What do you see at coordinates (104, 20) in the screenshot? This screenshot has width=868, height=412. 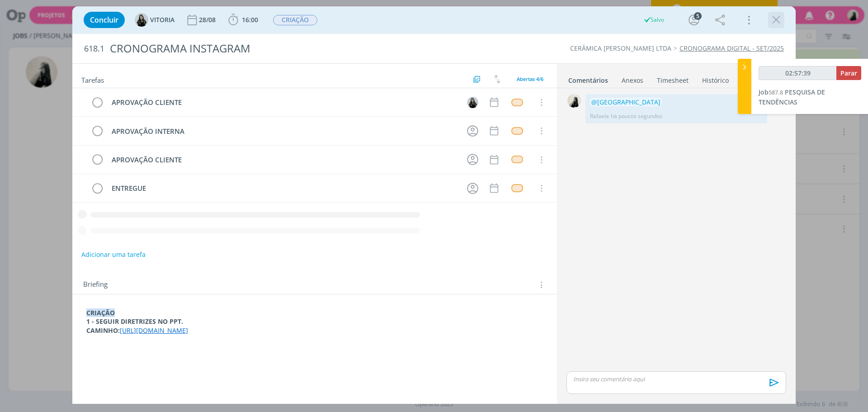 I see `button: Concluir` at bounding box center [104, 20].